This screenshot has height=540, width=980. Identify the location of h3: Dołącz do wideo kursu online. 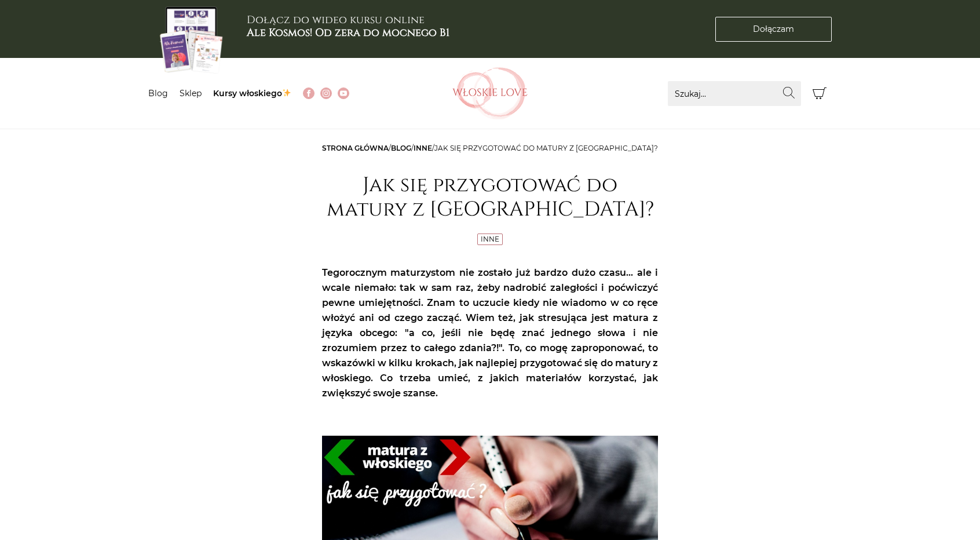
(348, 26).